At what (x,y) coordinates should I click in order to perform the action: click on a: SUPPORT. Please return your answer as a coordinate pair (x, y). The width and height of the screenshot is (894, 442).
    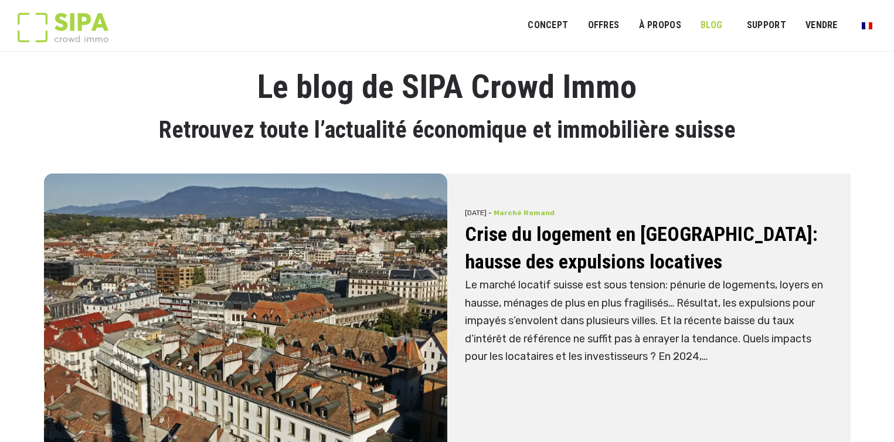
    Looking at the image, I should click on (767, 25).